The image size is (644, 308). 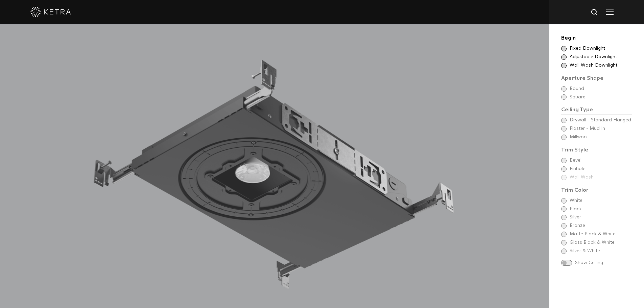 I want to click on span: Fixed Downlight, so click(x=600, y=49).